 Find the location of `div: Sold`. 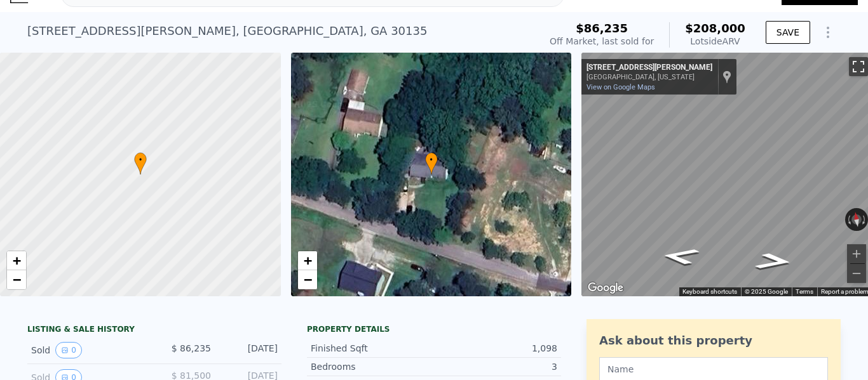

div: Sold is located at coordinates (88, 350).